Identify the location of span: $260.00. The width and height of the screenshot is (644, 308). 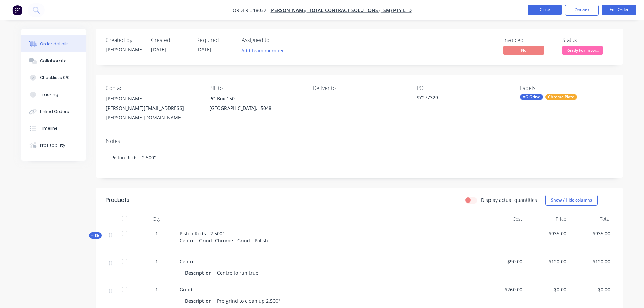
(503, 290).